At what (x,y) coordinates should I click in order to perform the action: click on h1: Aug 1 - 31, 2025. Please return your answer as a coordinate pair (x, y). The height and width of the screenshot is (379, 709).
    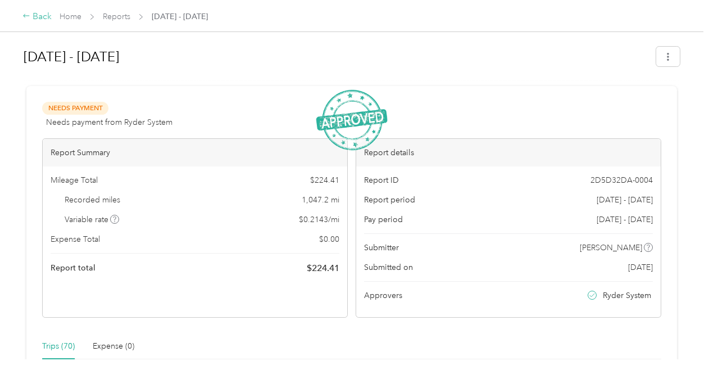
    Looking at the image, I should click on (336, 57).